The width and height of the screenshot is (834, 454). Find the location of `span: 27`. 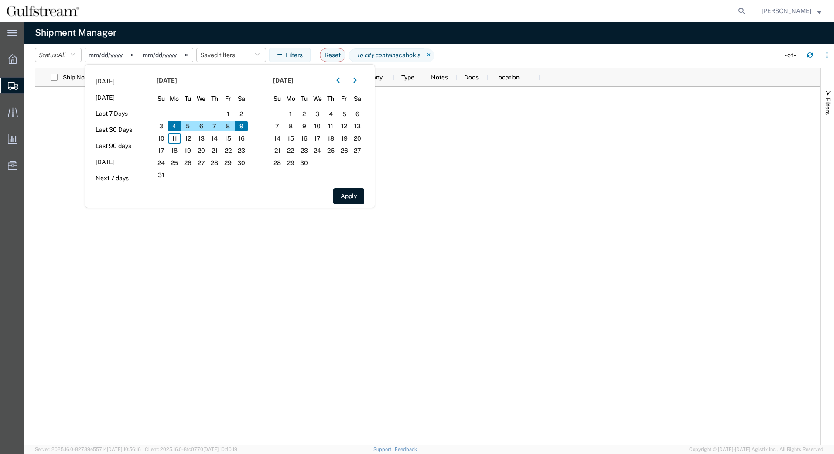

span: 27 is located at coordinates (201, 163).